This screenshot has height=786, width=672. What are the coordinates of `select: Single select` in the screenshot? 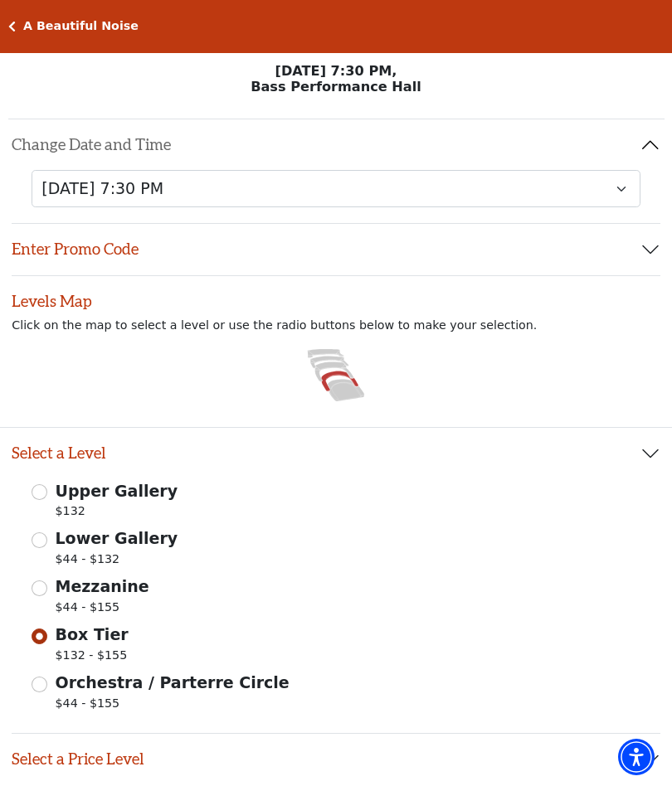 It's located at (336, 189).